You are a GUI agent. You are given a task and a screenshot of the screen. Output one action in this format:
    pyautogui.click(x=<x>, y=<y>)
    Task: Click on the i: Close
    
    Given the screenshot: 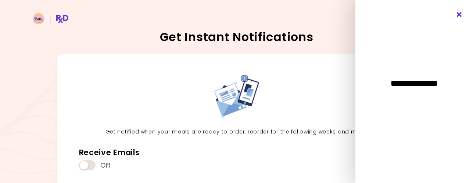 What is the action you would take?
    pyautogui.click(x=459, y=15)
    